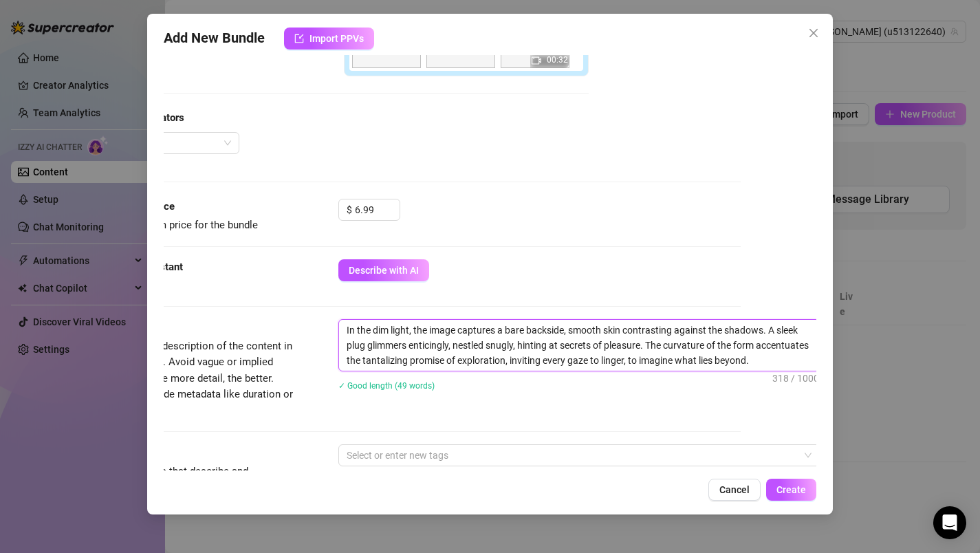 This screenshot has width=980, height=553. Describe the element at coordinates (336, 39) in the screenshot. I see `span: Import PPVs` at that location.